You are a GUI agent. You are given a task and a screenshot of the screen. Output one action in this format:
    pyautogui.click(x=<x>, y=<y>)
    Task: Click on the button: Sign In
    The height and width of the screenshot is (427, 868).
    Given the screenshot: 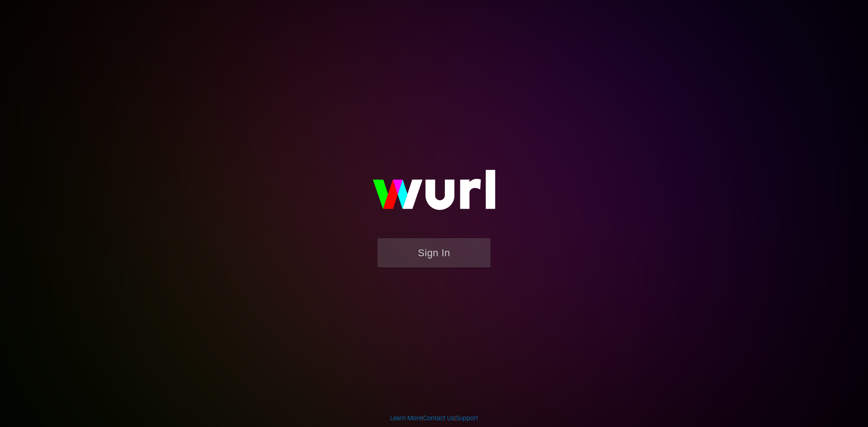 What is the action you would take?
    pyautogui.click(x=434, y=253)
    